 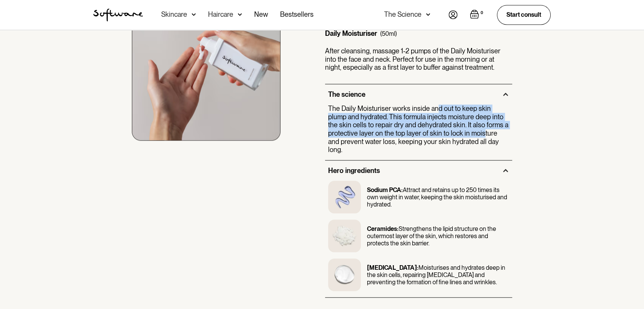 I want to click on strong: Ceramides:, so click(x=383, y=228).